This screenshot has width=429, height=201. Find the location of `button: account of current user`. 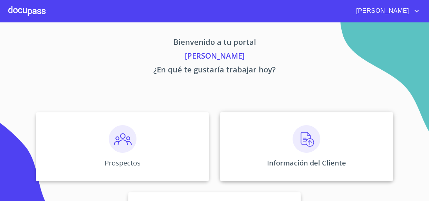

button: account of current user is located at coordinates (385, 11).